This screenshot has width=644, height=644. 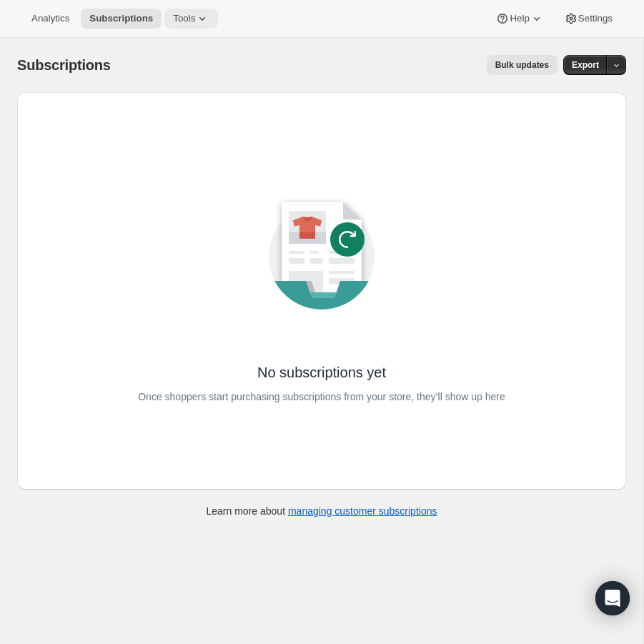 I want to click on span: Help, so click(x=519, y=18).